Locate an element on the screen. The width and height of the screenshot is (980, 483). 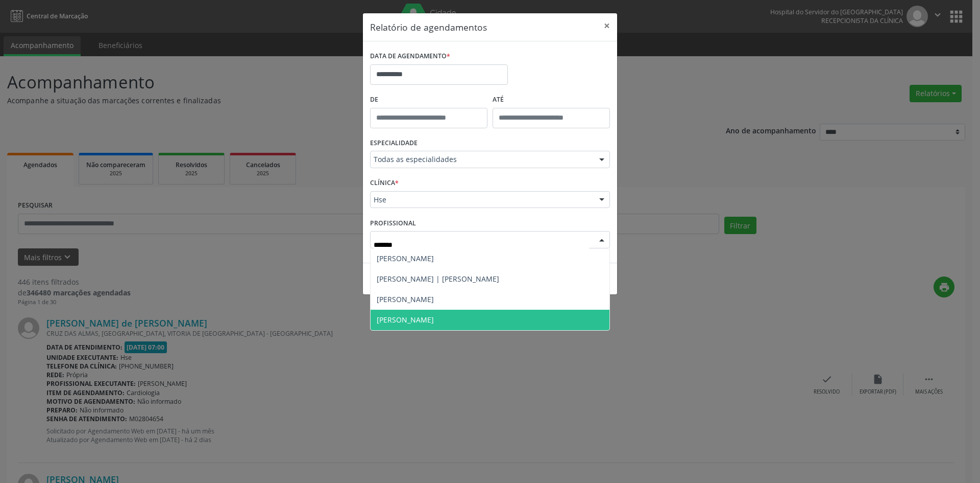
label: ATÉ is located at coordinates (551, 100).